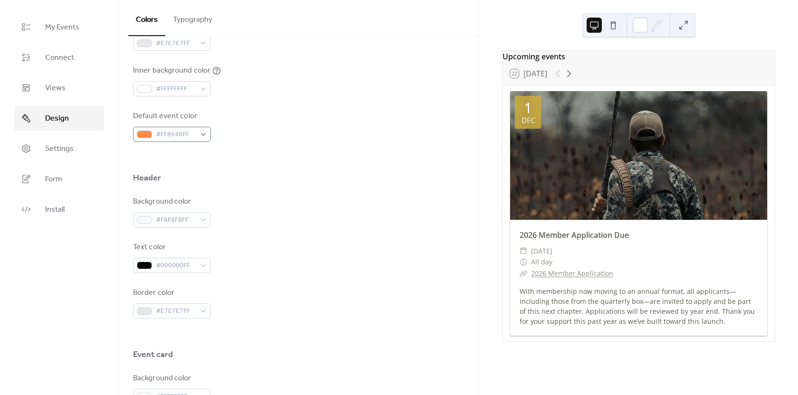 This screenshot has width=798, height=395. Describe the element at coordinates (59, 179) in the screenshot. I see `a: Form` at that location.